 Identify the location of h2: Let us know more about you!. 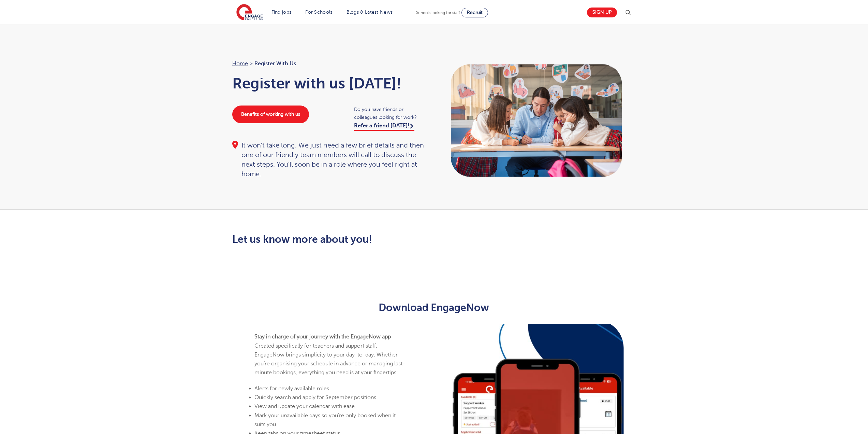
(365, 239).